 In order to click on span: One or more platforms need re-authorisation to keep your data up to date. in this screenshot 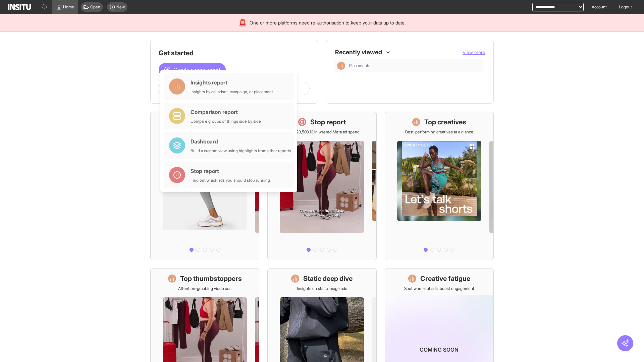, I will do `click(327, 23)`.